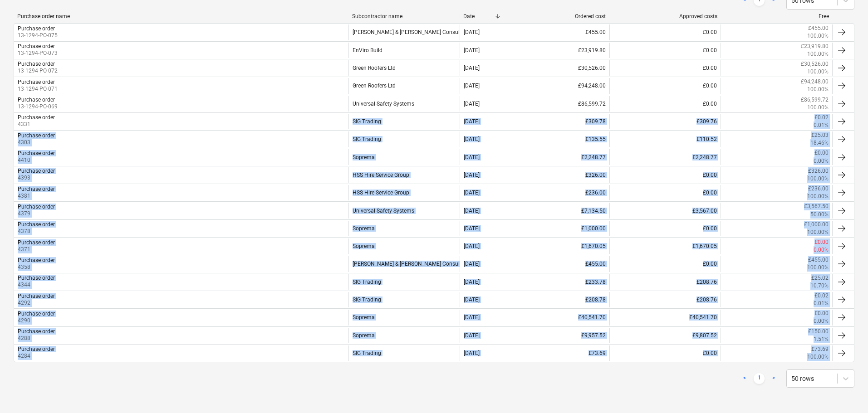 Image resolution: width=868 pixels, height=413 pixels. Describe the element at coordinates (554, 140) in the screenshot. I see `div: £135.55` at that location.